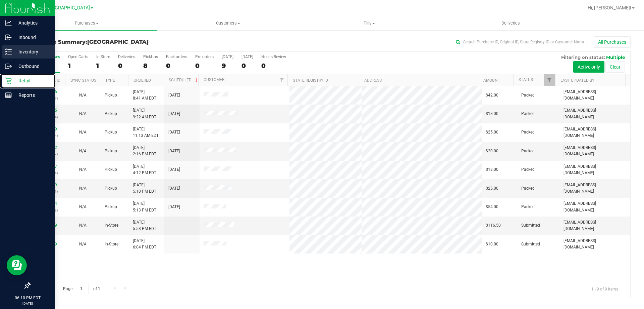 The width and height of the screenshot is (644, 309). I want to click on input: 1, so click(82, 288).